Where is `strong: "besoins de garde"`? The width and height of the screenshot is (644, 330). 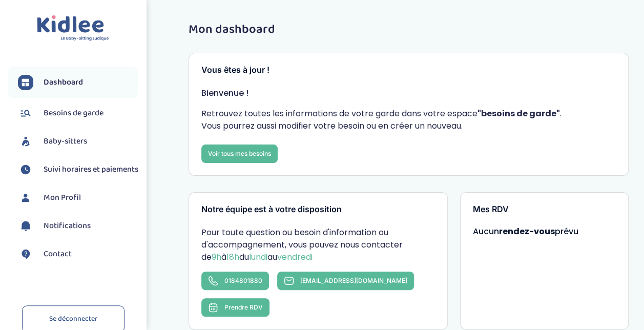
strong: "besoins de garde" is located at coordinates (519, 113).